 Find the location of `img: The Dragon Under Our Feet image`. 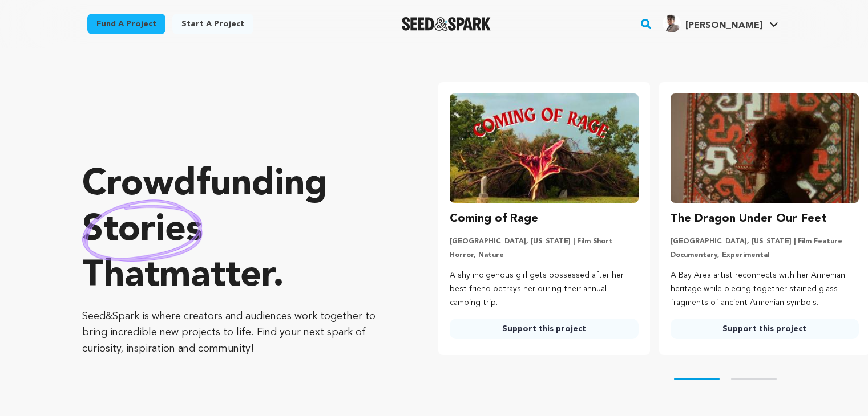

img: The Dragon Under Our Feet image is located at coordinates (764, 148).